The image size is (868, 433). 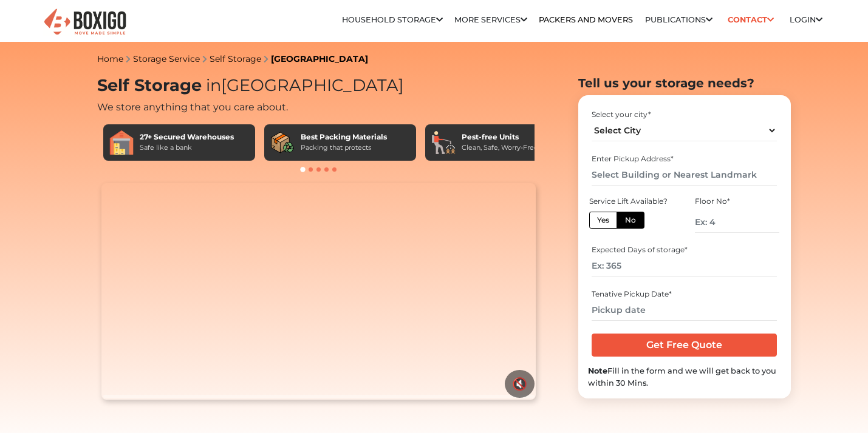 What do you see at coordinates (683, 175) in the screenshot?
I see `input: Select Building or Nearest Landmark` at bounding box center [683, 175].